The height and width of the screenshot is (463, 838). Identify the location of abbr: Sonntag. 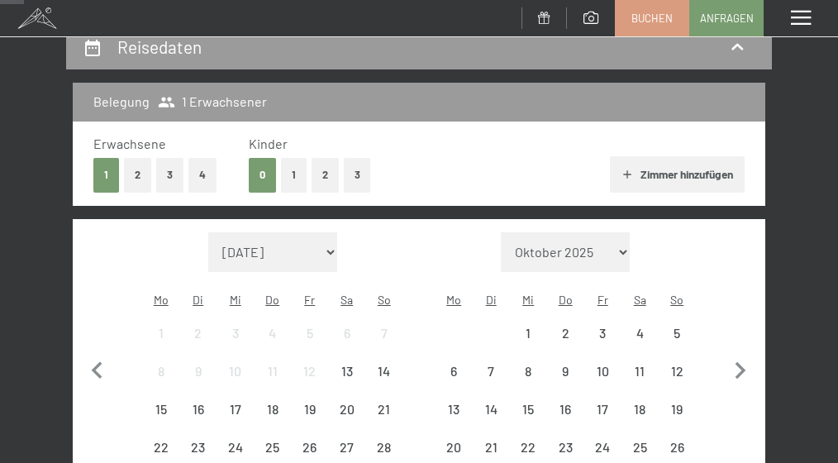
(384, 299).